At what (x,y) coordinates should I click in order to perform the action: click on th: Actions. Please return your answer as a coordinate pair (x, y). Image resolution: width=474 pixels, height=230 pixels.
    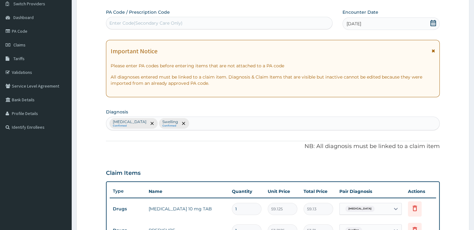
    Looking at the image, I should click on (420, 191).